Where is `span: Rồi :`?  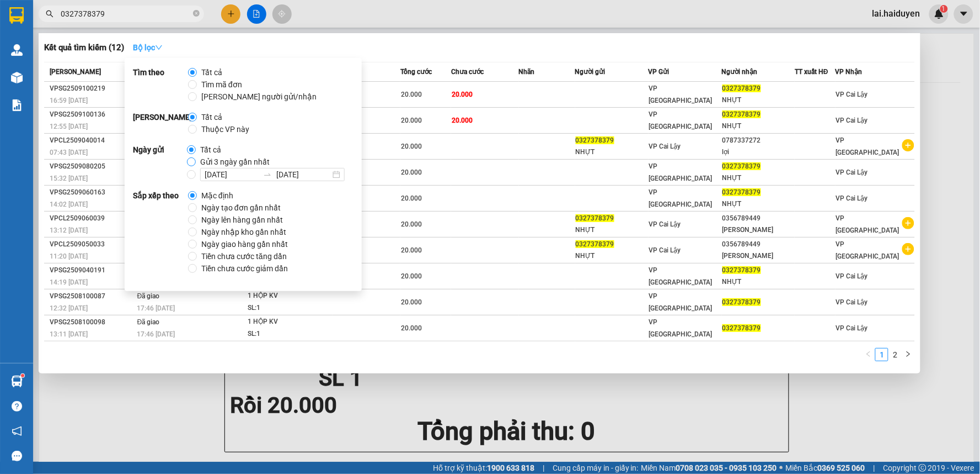 span: Rồi : is located at coordinates (17, 77).